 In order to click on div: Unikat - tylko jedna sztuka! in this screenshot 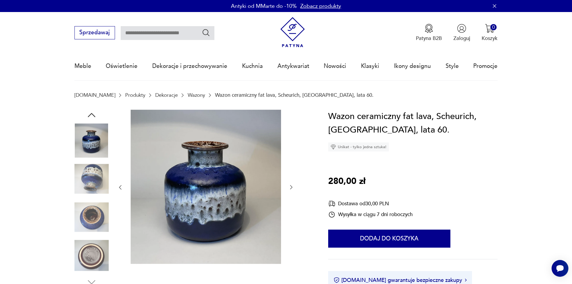, I will do `click(359, 147)`.